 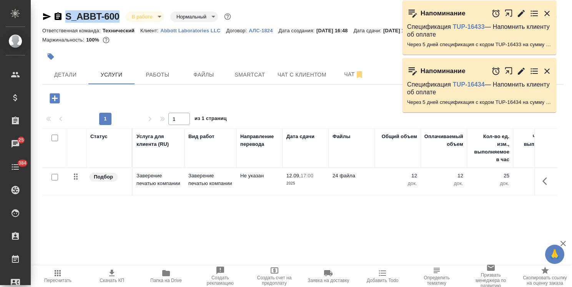 What do you see at coordinates (64, 40) in the screenshot?
I see `p: Маржинальность:` at bounding box center [64, 40].